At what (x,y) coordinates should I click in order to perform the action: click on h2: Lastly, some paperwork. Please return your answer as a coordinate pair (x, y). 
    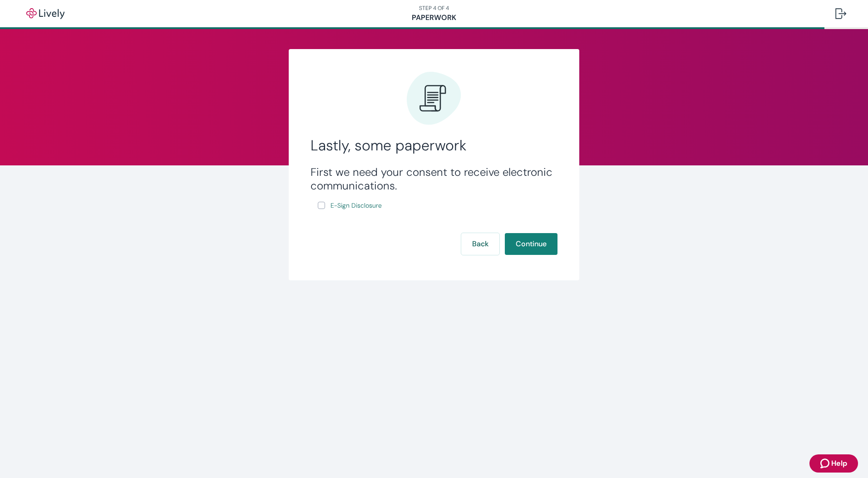
    Looking at the image, I should click on (434, 145).